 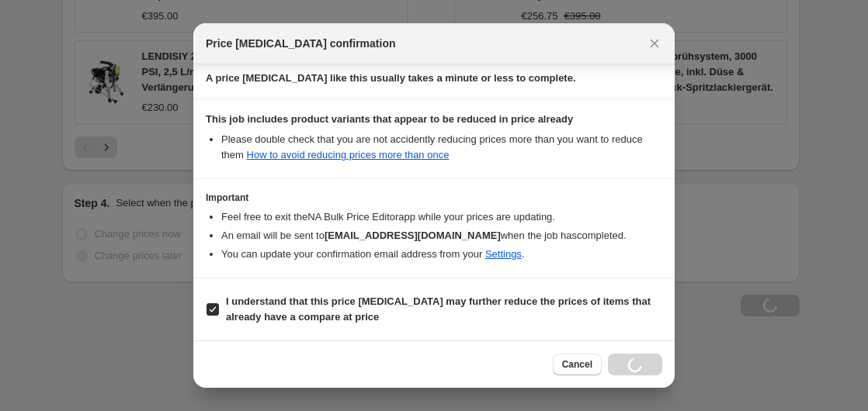 I want to click on li: An email will be sent to when the job has completed ., so click(x=442, y=236).